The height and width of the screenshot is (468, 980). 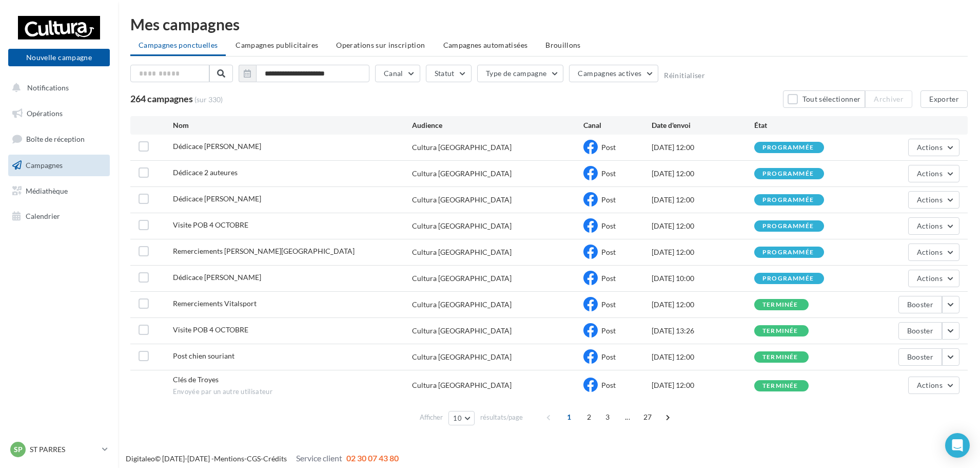 What do you see at coordinates (703, 126) in the screenshot?
I see `div: Date d'envoi` at bounding box center [703, 126].